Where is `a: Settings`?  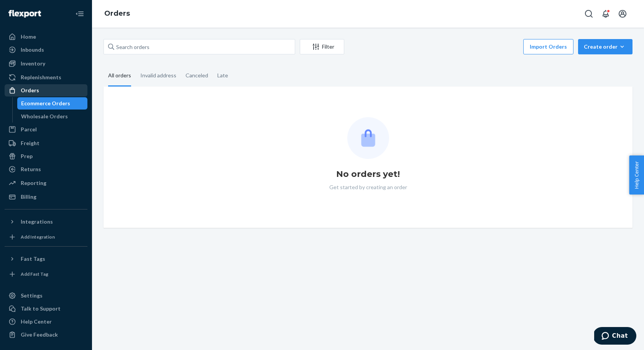
a: Settings is located at coordinates (46, 296).